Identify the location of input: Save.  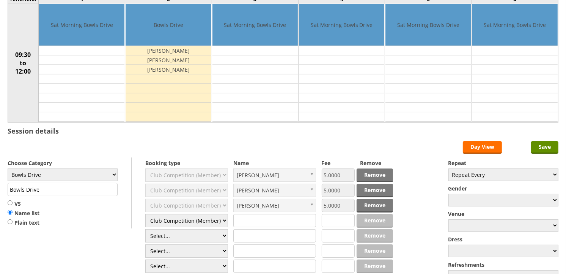
(545, 147).